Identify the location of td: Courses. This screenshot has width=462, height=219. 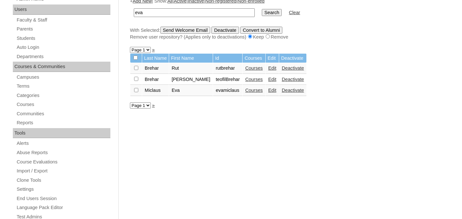
(254, 58).